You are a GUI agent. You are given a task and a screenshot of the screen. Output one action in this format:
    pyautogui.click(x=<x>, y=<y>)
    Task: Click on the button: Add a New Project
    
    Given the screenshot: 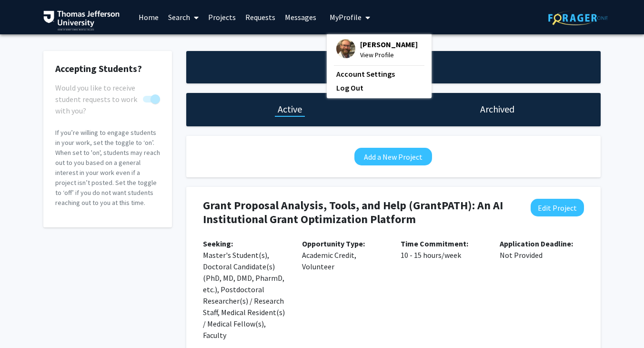 What is the action you would take?
    pyautogui.click(x=393, y=156)
    